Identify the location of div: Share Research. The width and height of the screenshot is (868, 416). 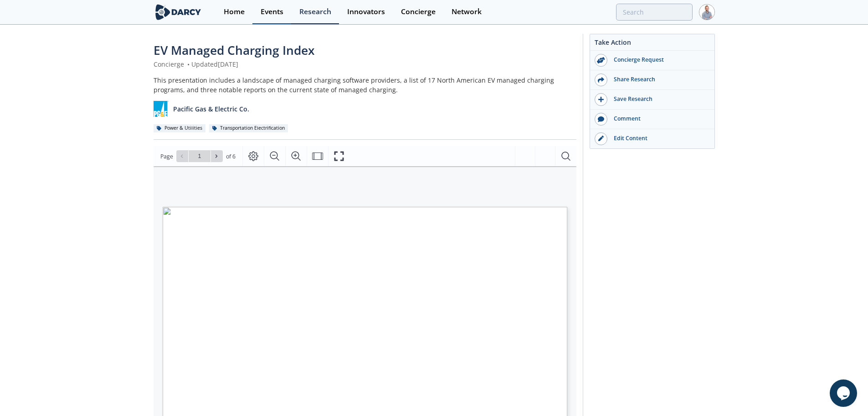
(659, 80).